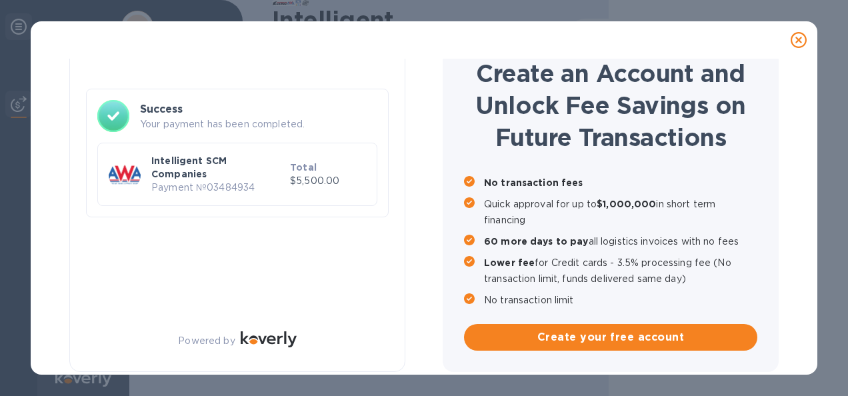 This screenshot has width=848, height=396. Describe the element at coordinates (620, 271) in the screenshot. I see `p: for Credit cards - 3.5% processing fee (No transaction limit, funds delivered same day)` at that location.